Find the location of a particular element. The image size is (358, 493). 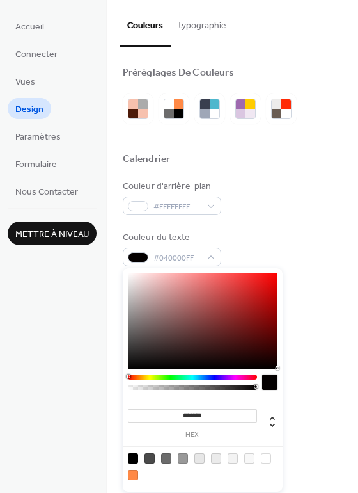

span: Vues is located at coordinates (25, 82).